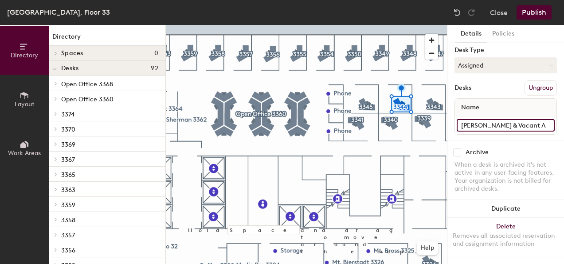 The width and height of the screenshot is (564, 264). Describe the element at coordinates (68, 189) in the screenshot. I see `span: 3363` at that location.